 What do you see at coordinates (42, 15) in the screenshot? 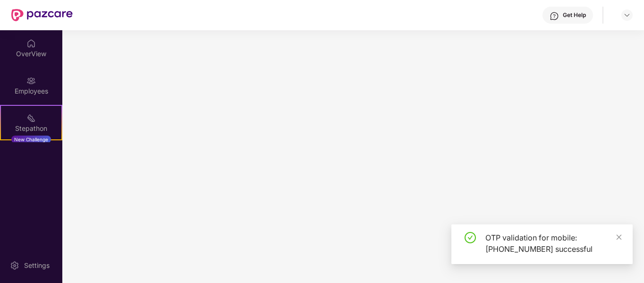
I see `img: New Pazcare Logo` at bounding box center [42, 15].